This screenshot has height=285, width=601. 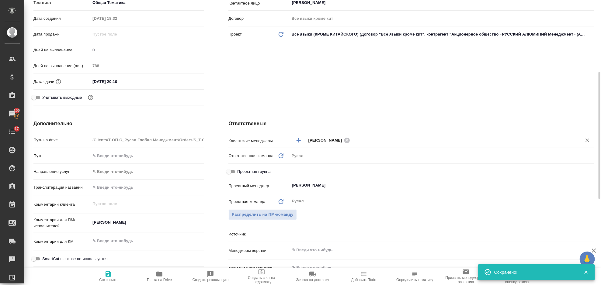 What do you see at coordinates (262, 280) in the screenshot?
I see `span: Создать счет на предоплату` at bounding box center [262, 280].